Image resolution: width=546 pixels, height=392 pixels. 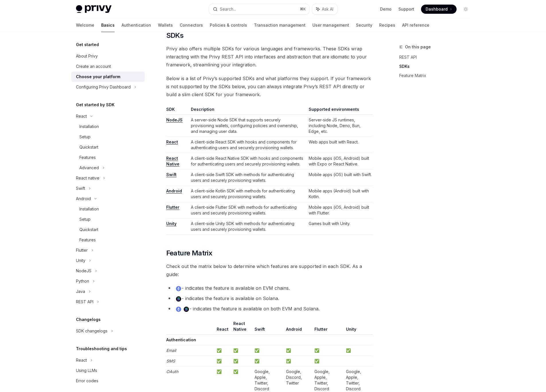 I want to click on td: A client-side Flutter SDK with methods for authenticating users and securely provisioning wallets., so click(x=247, y=210).